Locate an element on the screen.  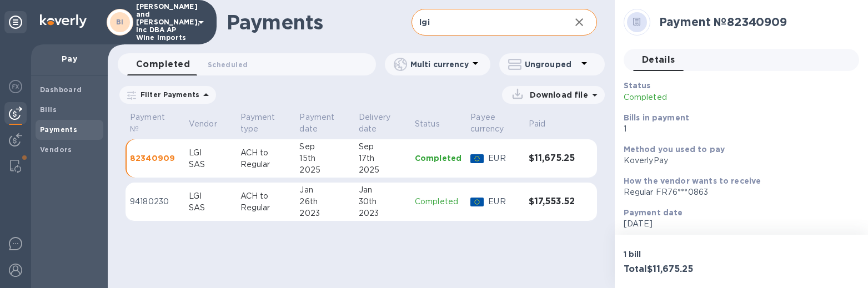
h3: $17,553.52 is located at coordinates (551, 201).